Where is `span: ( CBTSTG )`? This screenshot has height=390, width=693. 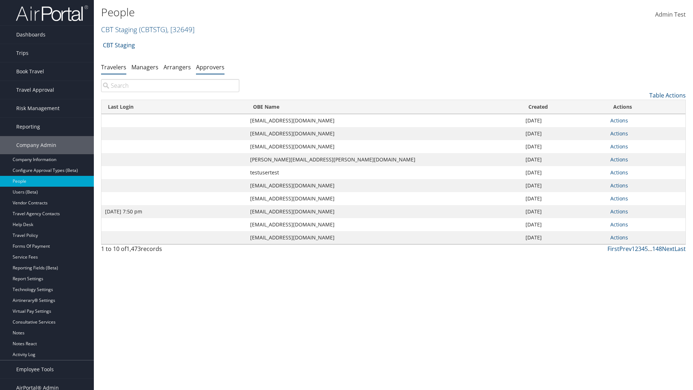
span: ( CBTSTG ) is located at coordinates (153, 29).